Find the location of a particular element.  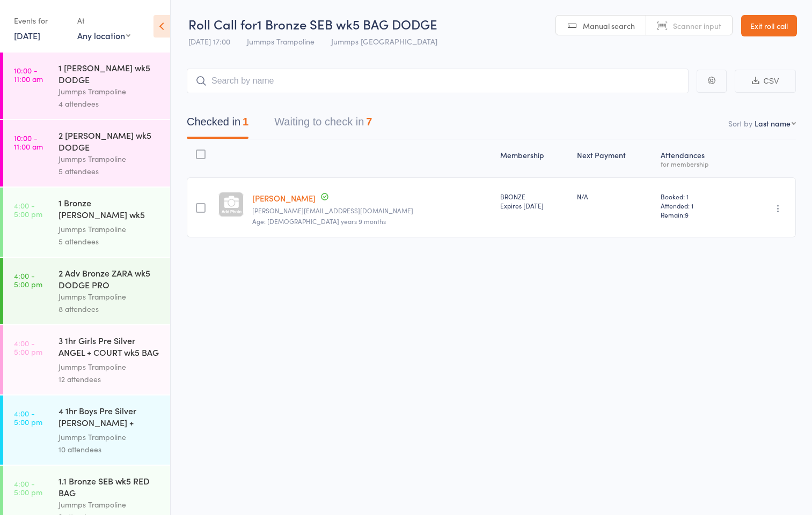

div: 1.1 Bronze SEB wk5 RED BAG is located at coordinates (109, 487).